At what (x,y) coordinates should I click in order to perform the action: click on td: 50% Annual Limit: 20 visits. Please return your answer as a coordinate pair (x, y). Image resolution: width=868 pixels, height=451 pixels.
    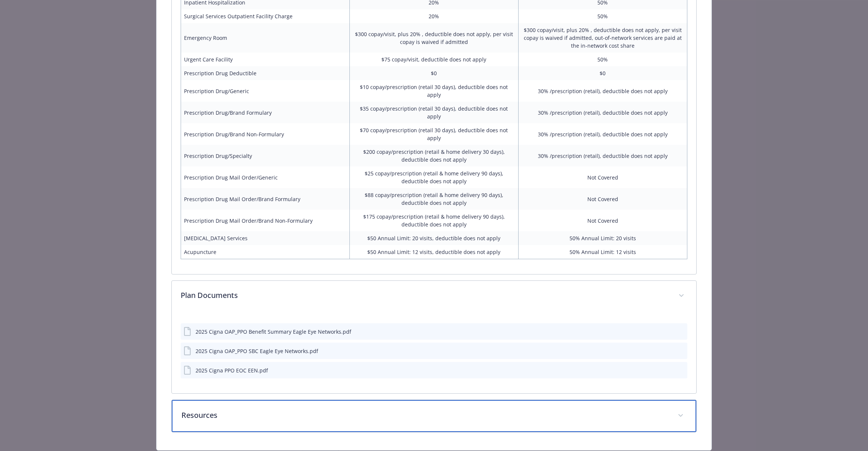
    Looking at the image, I should click on (603, 238).